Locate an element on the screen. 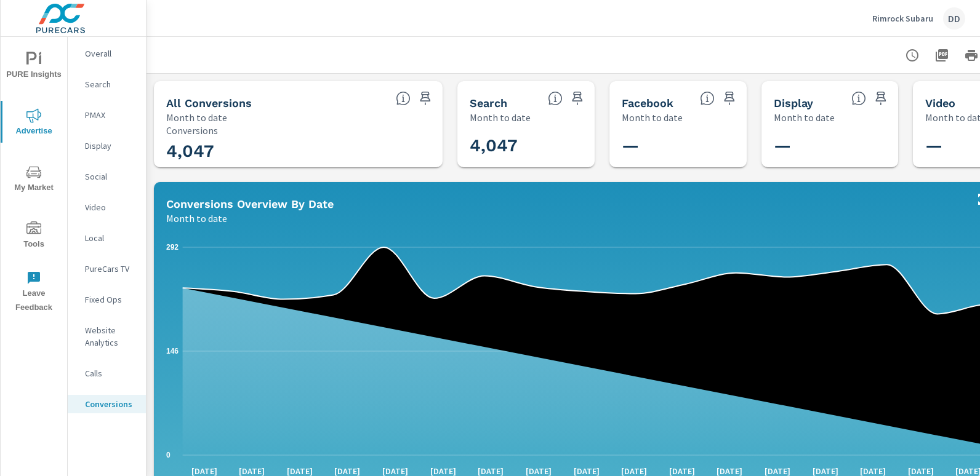  span: Advertise is located at coordinates (34, 123).